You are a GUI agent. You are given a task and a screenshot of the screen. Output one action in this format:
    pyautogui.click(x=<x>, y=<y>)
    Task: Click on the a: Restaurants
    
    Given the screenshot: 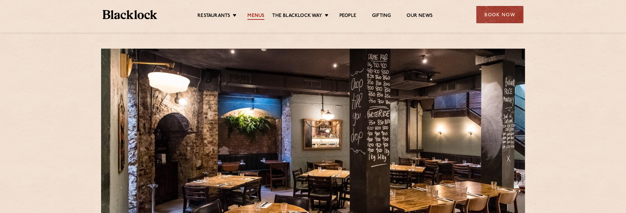 What is the action you would take?
    pyautogui.click(x=214, y=16)
    